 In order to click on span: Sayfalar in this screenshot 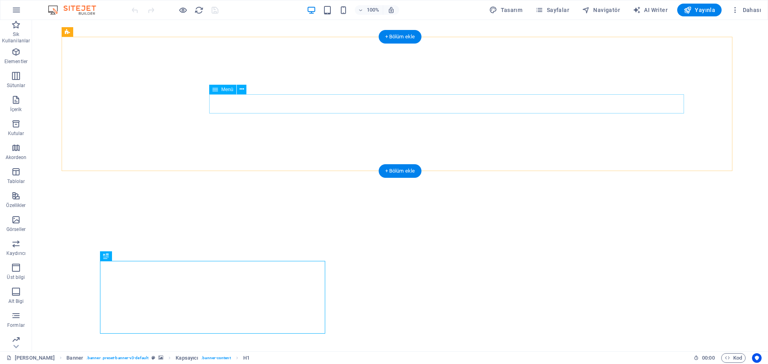, I will do `click(552, 10)`.